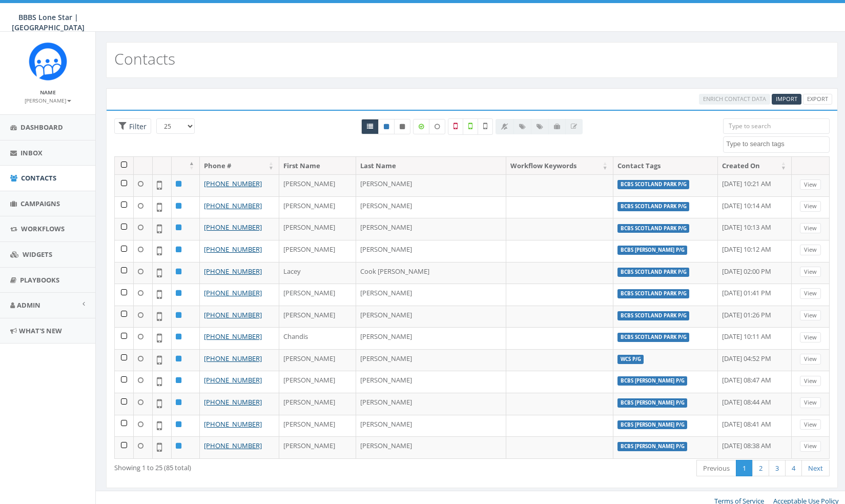 Image resolution: width=845 pixels, height=504 pixels. Describe the element at coordinates (744, 468) in the screenshot. I see `a: 1` at that location.